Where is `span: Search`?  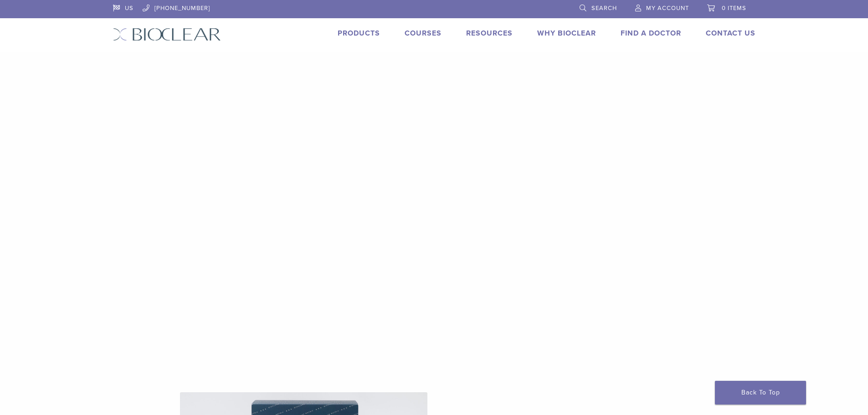 span: Search is located at coordinates (604, 8).